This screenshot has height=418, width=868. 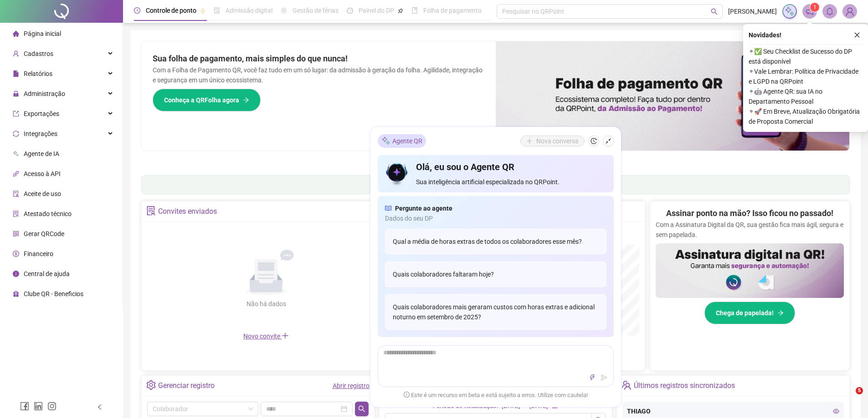 What do you see at coordinates (805, 56) in the screenshot?
I see `span: ⚬ ✅ Seu Checklist de Sucesso do DP está disponível` at bounding box center [805, 56].